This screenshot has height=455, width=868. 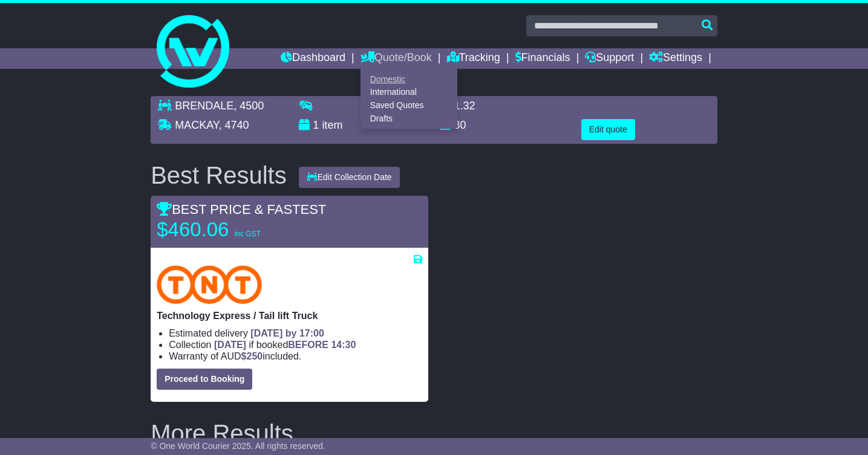 I want to click on li: Collection, so click(x=296, y=345).